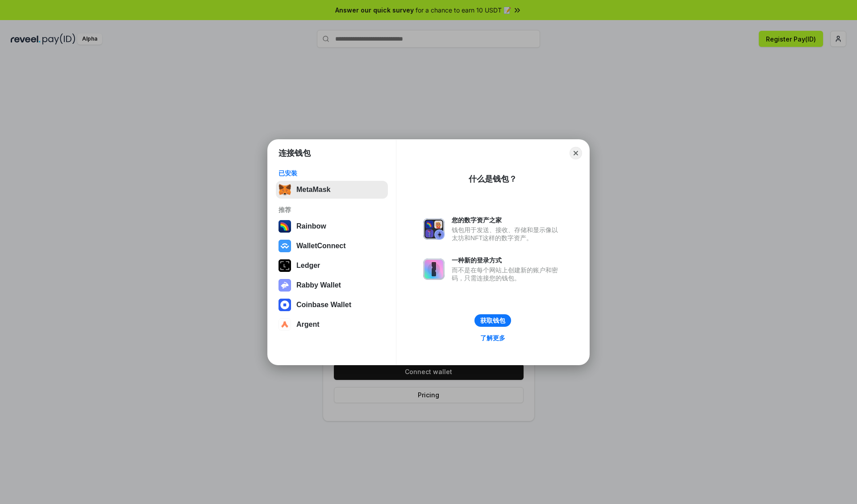  Describe the element at coordinates (332, 305) in the screenshot. I see `button: Coinbase Wallet` at that location.